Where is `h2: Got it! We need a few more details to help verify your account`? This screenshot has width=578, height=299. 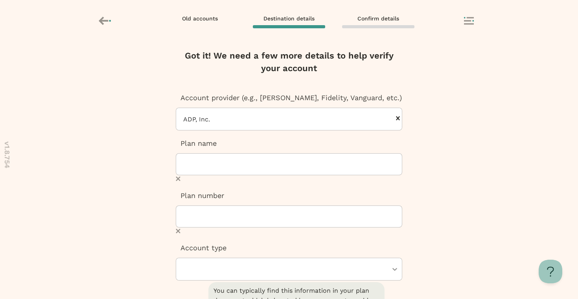
h2: Got it! We need a few more details to help verify your account is located at coordinates (289, 62).